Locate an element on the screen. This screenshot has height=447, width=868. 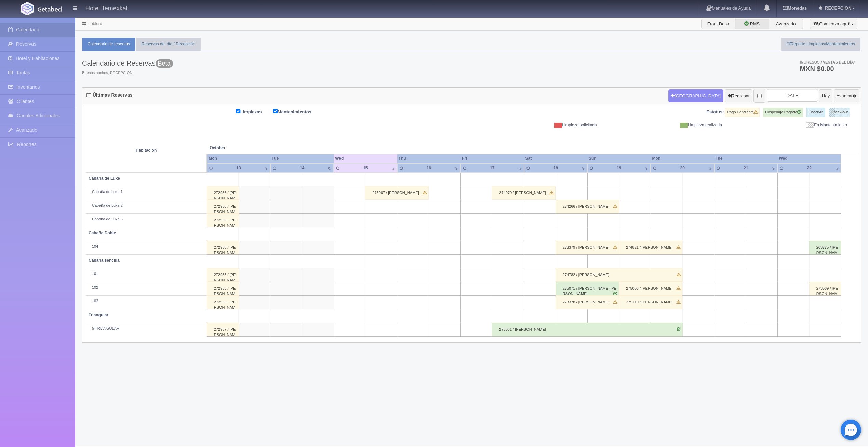
input: Limpiezas is located at coordinates (238, 111).